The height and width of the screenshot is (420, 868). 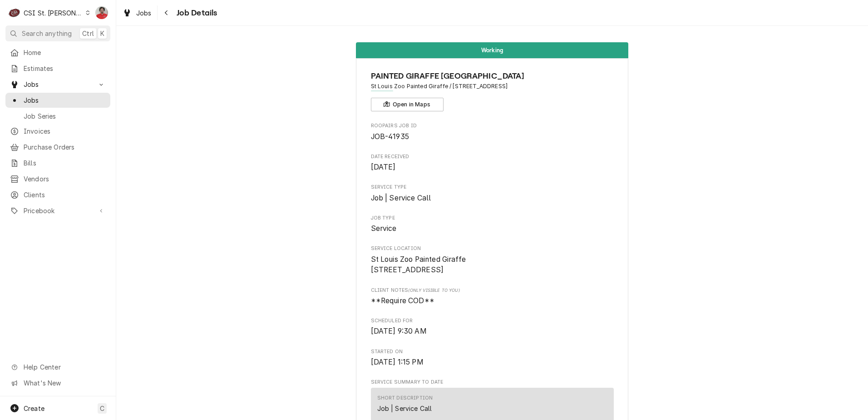 What do you see at coordinates (58, 84) in the screenshot?
I see `a: Go to Jobs` at bounding box center [58, 84].